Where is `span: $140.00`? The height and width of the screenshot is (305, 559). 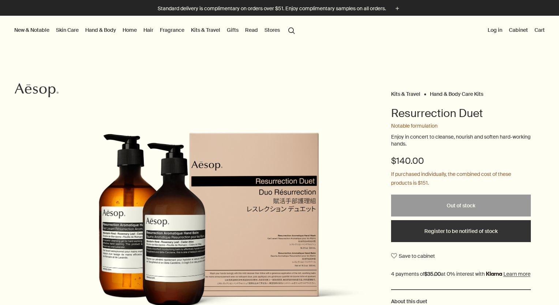 span: $140.00 is located at coordinates (407, 161).